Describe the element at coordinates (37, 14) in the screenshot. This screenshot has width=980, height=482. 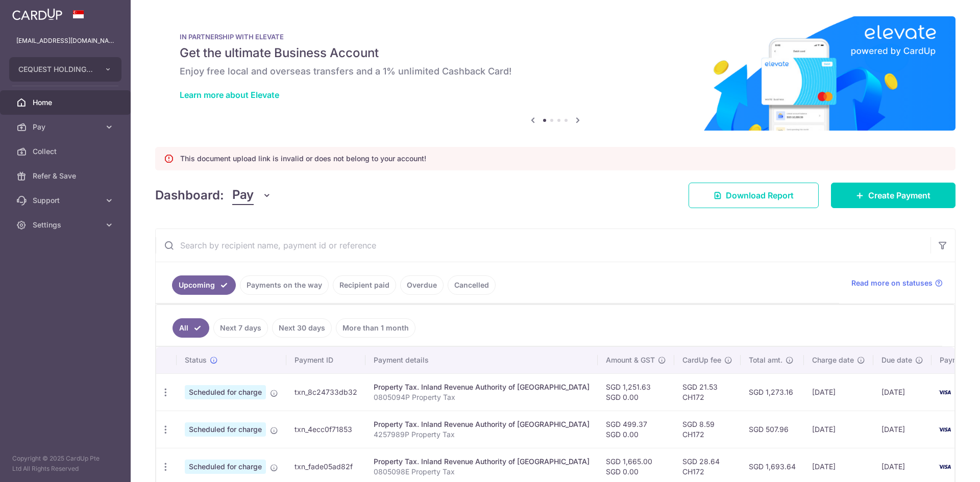
I see `img: CardUp` at that location.